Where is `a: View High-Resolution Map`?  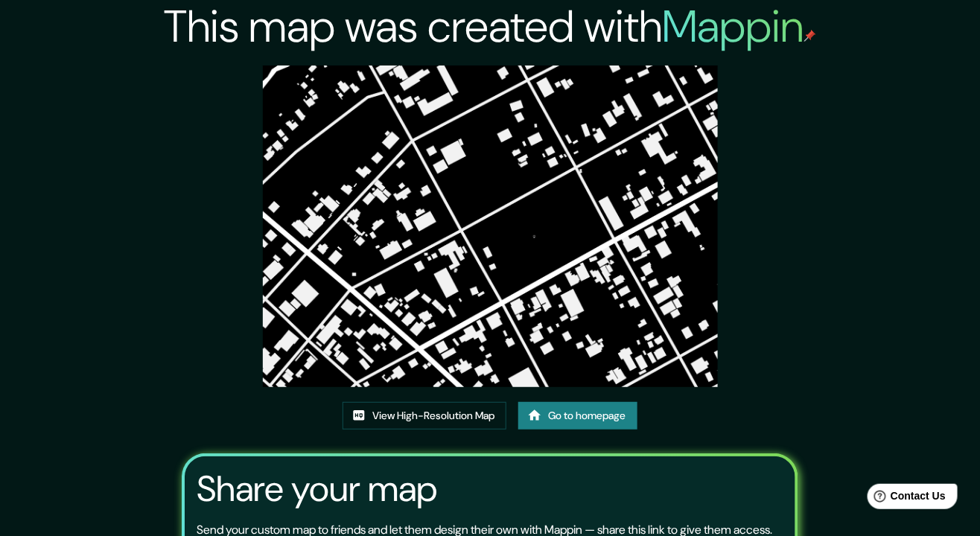 a: View High-Resolution Map is located at coordinates (424, 415).